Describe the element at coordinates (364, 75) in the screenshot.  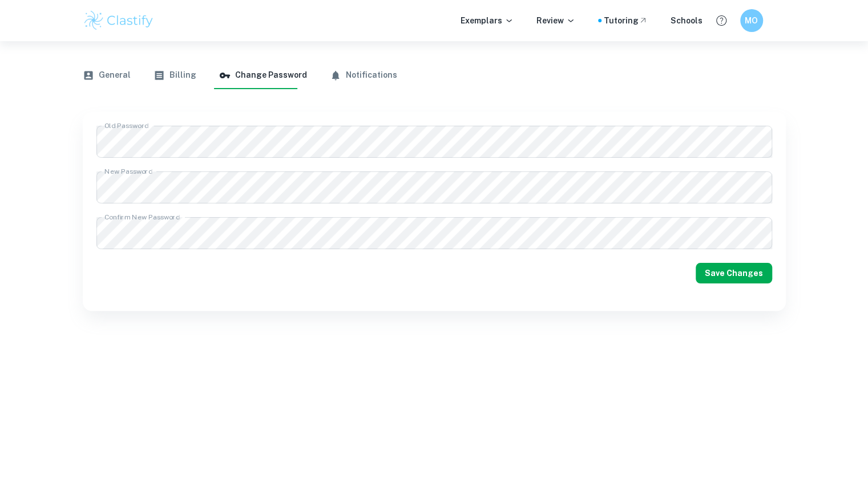
I see `button: Notifications` at that location.